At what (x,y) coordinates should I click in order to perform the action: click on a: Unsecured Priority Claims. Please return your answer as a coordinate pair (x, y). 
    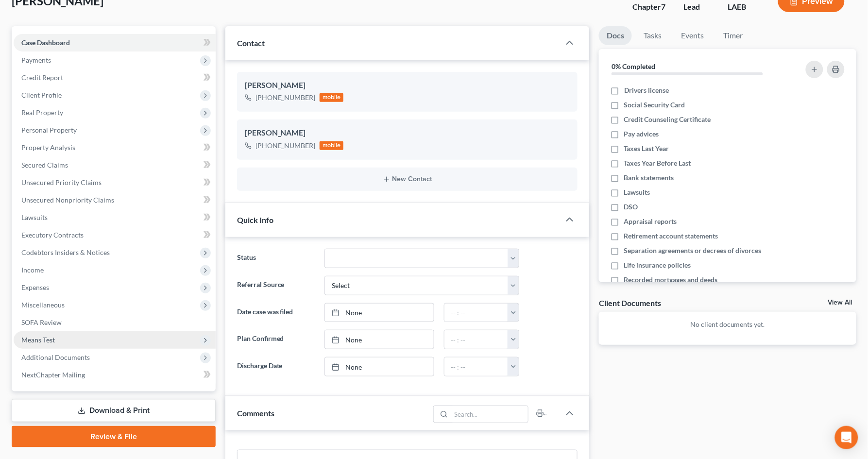
    Looking at the image, I should click on (115, 183).